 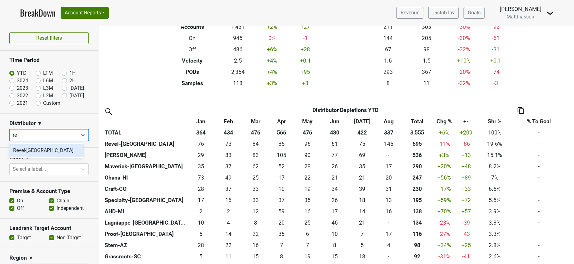 What do you see at coordinates (256, 166) in the screenshot?
I see `div: 62` at bounding box center [256, 166].